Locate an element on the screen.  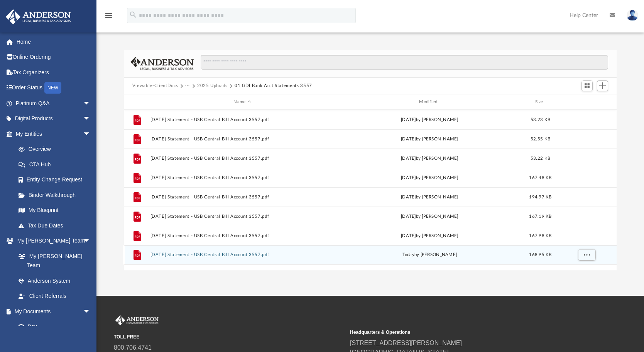
button: More options is located at coordinates (587, 255).